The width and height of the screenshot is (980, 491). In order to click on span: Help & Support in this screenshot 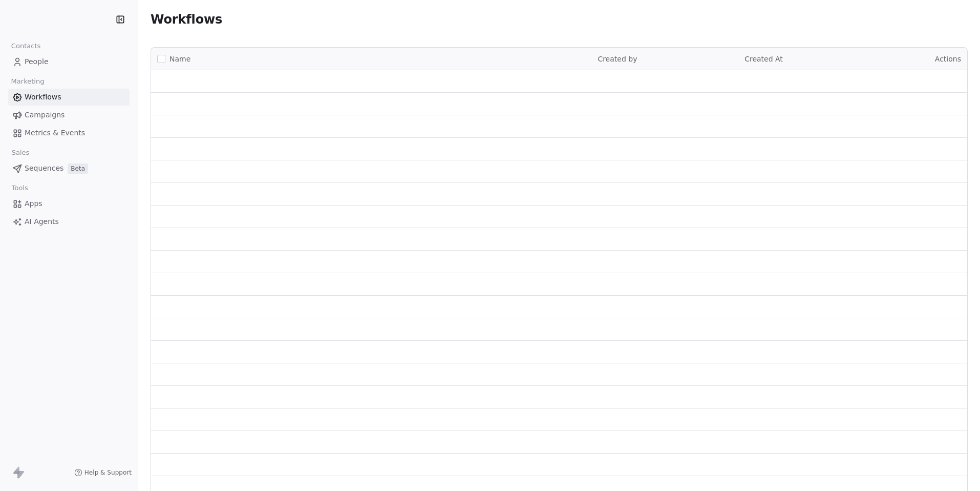, I will do `click(108, 473)`.